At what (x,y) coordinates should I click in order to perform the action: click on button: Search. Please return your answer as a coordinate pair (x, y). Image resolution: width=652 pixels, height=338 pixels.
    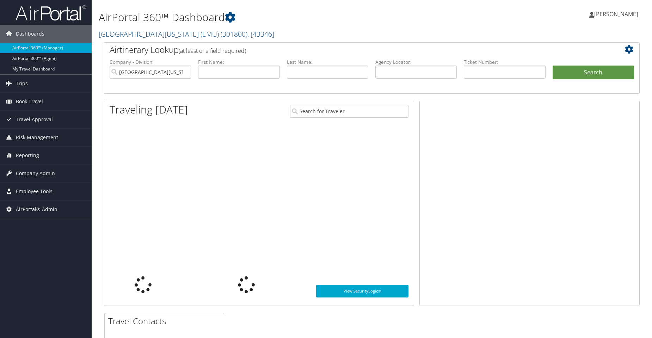
    Looking at the image, I should click on (594, 73).